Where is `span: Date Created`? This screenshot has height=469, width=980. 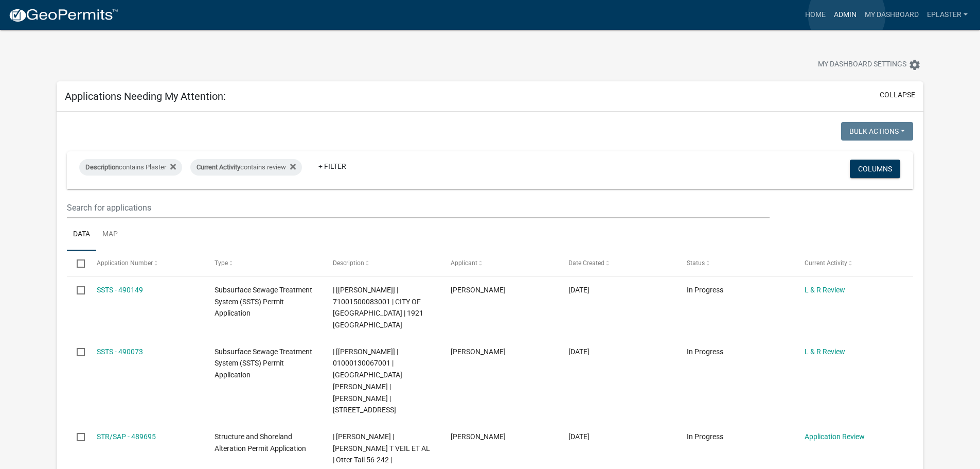 span: Date Created is located at coordinates (586, 263).